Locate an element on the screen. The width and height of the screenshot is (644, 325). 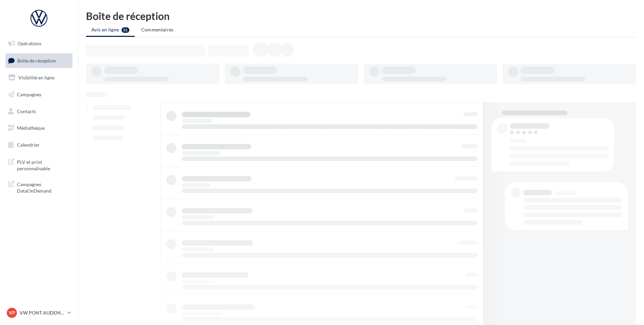
span: Commentaires is located at coordinates (158, 30).